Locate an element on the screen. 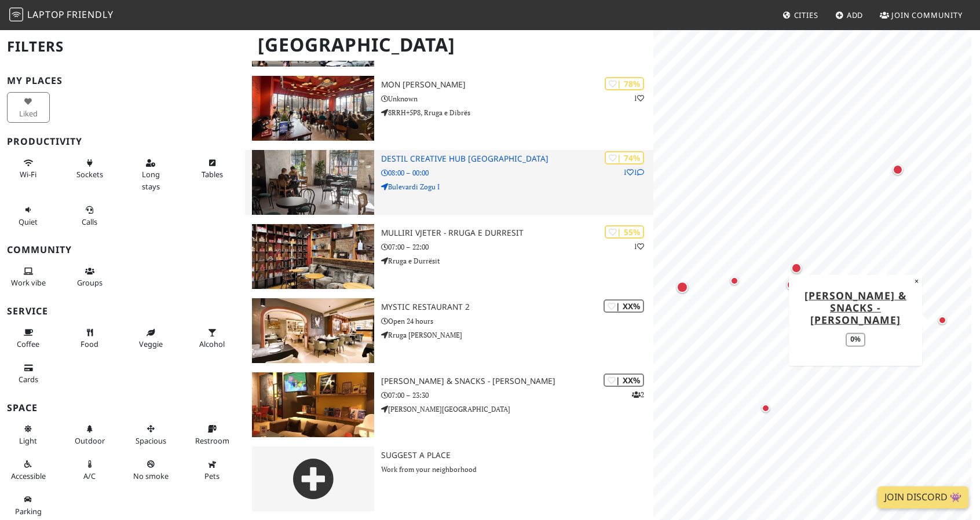  span: Restroom is located at coordinates (212, 441).